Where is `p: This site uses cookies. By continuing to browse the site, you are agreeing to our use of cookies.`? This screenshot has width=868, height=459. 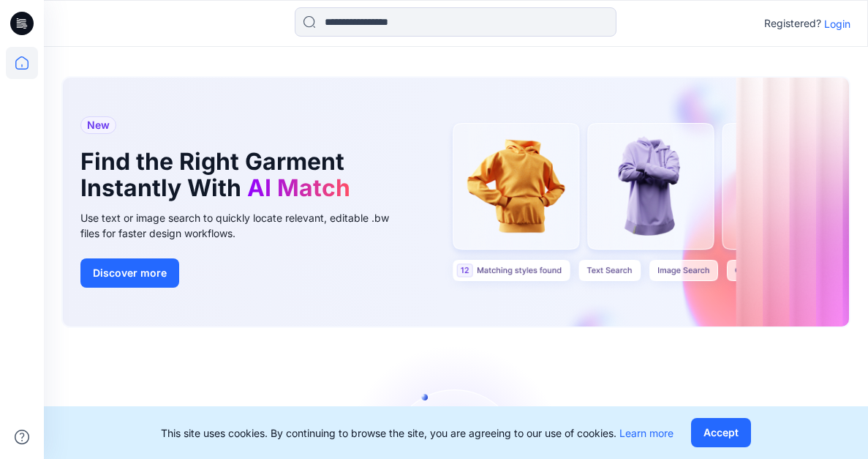 p: This site uses cookies. By continuing to browse the site, you are agreeing to our use of cookies. is located at coordinates (417, 432).